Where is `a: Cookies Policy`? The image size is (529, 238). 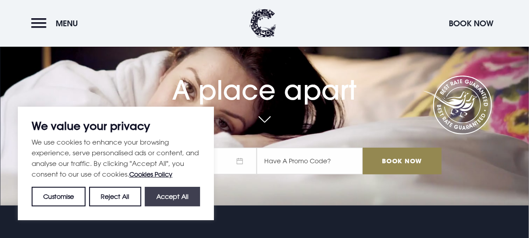
a: Cookies Policy is located at coordinates (151, 174).